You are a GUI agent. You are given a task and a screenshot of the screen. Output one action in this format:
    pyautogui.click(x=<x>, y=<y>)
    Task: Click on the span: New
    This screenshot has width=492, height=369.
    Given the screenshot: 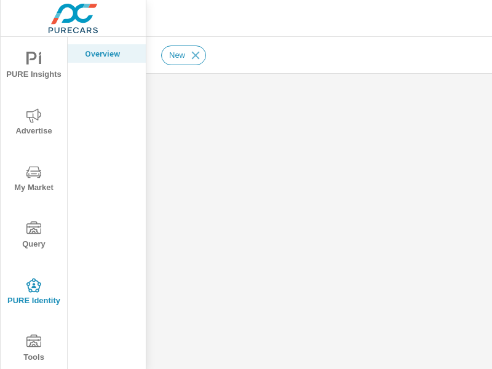 What is the action you would take?
    pyautogui.click(x=177, y=55)
    